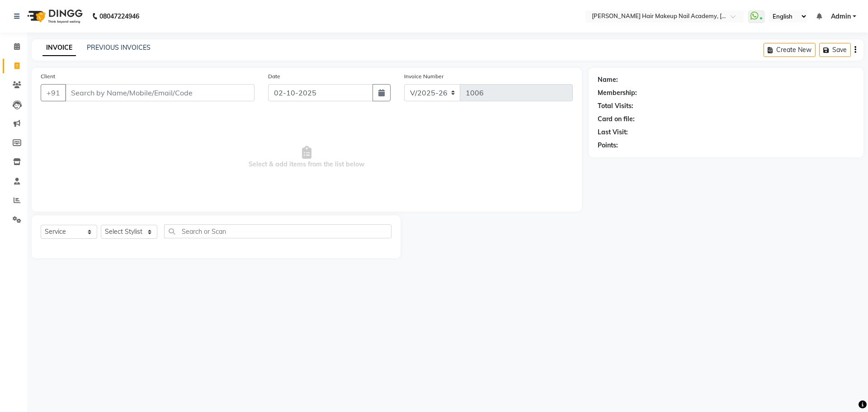  Describe the element at coordinates (278, 231) in the screenshot. I see `input: Search or Scan` at that location.